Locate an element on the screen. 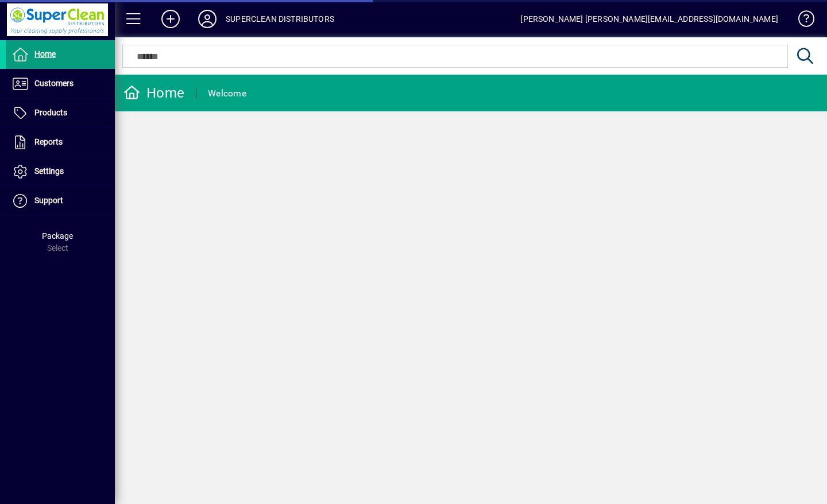 This screenshot has width=827, height=504. a: Customers is located at coordinates (61, 84).